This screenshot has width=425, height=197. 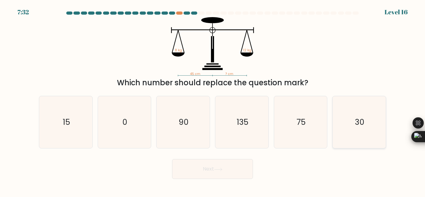 I want to click on tspan: ? cm, so click(x=229, y=74).